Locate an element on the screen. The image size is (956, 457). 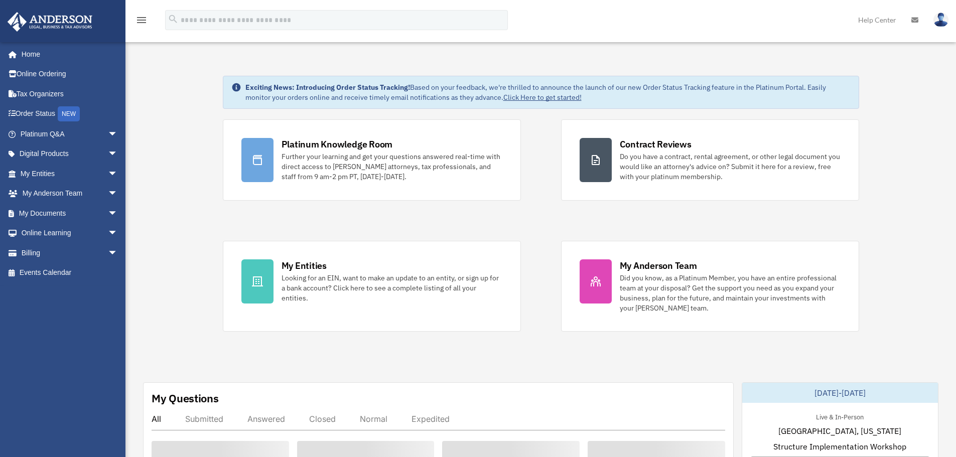
div: All is located at coordinates (156, 419).